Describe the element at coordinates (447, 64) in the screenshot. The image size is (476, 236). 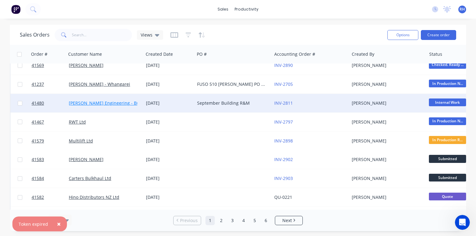
I see `span: Checked. Ready ...` at that location.